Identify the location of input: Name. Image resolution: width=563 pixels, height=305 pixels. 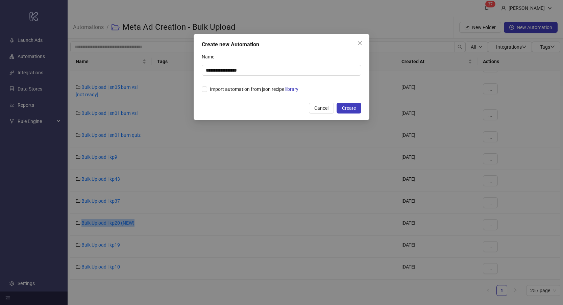
(282, 70).